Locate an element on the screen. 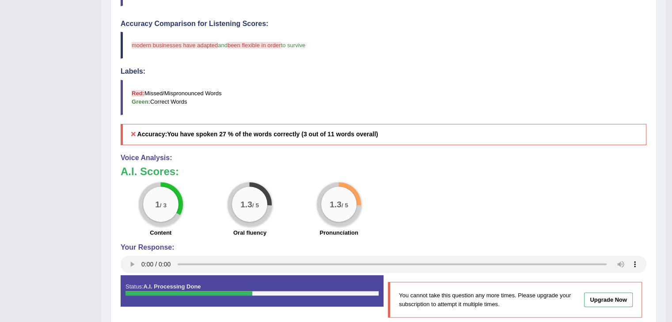 The image size is (672, 322). span: to survive is located at coordinates (293, 45).